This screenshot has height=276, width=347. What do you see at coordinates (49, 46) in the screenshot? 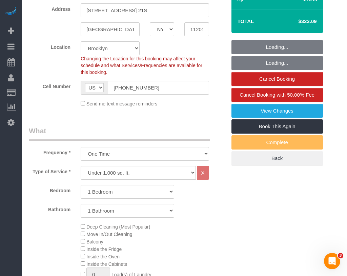
I see `label: Location` at bounding box center [49, 46].